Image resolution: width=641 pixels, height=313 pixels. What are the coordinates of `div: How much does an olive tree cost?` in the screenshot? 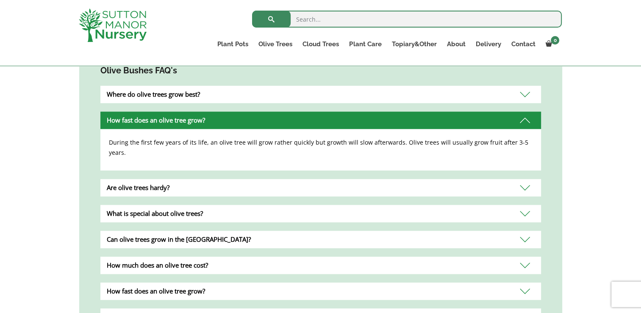 It's located at (321, 265).